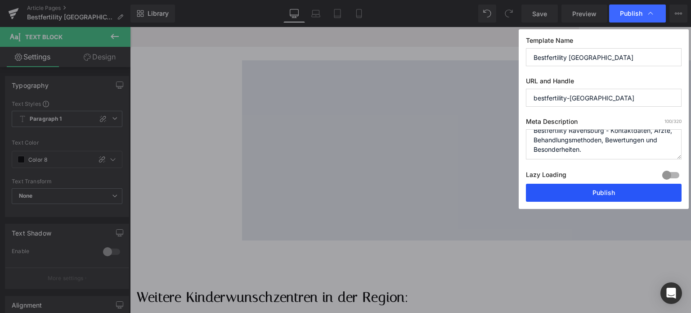 Image resolution: width=691 pixels, height=313 pixels. What do you see at coordinates (604, 144) in the screenshot?
I see `textarea: Bestfertility Ravensburg - Kontaktdaten, Ärzte, Behandlungsmethoden, Bewertungen und Besonderheiten.` at bounding box center [604, 144].